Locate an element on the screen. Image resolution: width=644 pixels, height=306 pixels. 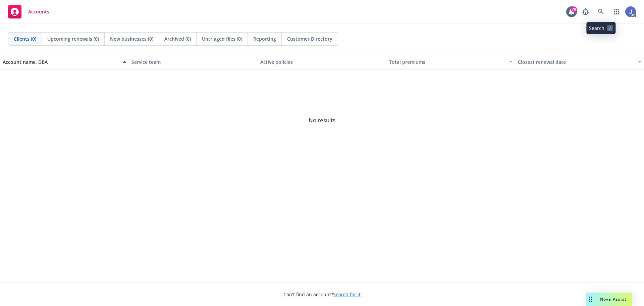
a: Search is located at coordinates (601, 12).